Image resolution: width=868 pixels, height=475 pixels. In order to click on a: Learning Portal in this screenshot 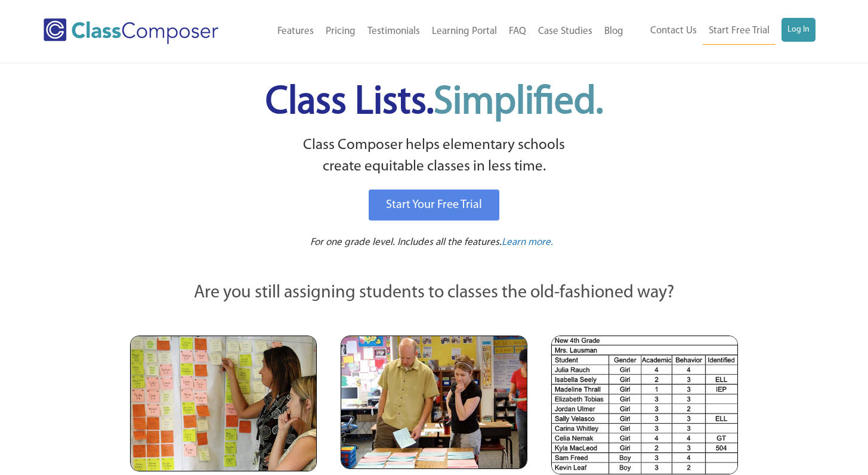, I will do `click(464, 32)`.